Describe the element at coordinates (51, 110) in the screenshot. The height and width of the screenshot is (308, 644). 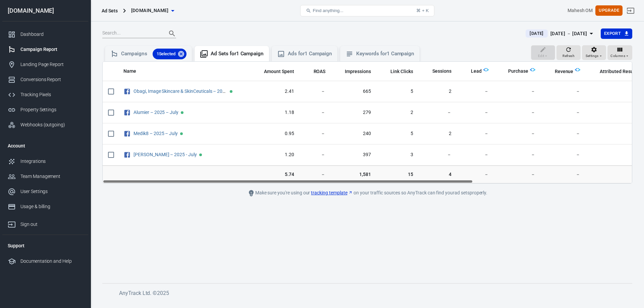
I see `div: Property Settings` at that location.